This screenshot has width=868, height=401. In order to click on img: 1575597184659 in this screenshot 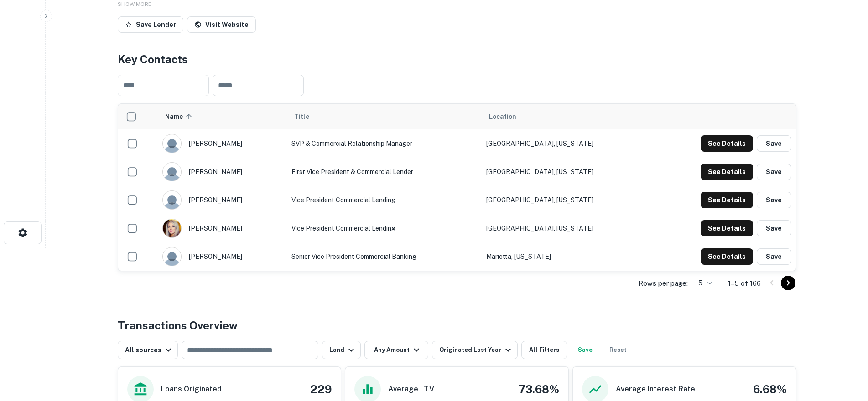, I will do `click(172, 228)`.